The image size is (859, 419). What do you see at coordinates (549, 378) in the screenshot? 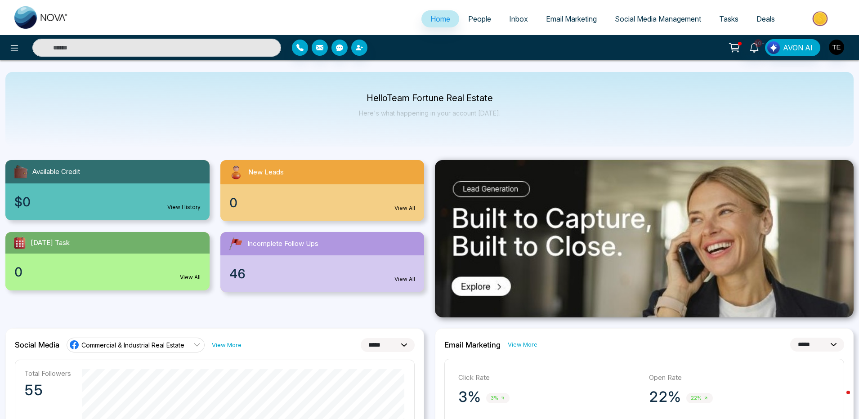
I see `p: Click Rate` at bounding box center [549, 378].